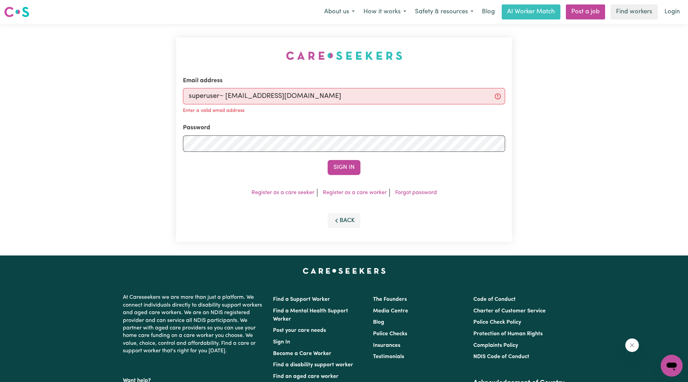 The height and width of the screenshot is (382, 688). Describe the element at coordinates (194, 324) in the screenshot. I see `p: At Careseekers we are more than just a platform. We connect individuals directly to disability su...` at that location.